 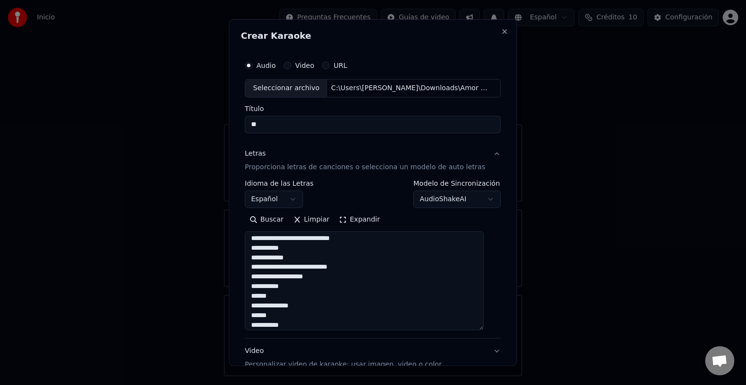 What do you see at coordinates (286, 88) in the screenshot?
I see `div: Seleccionar archivo` at bounding box center [286, 88].